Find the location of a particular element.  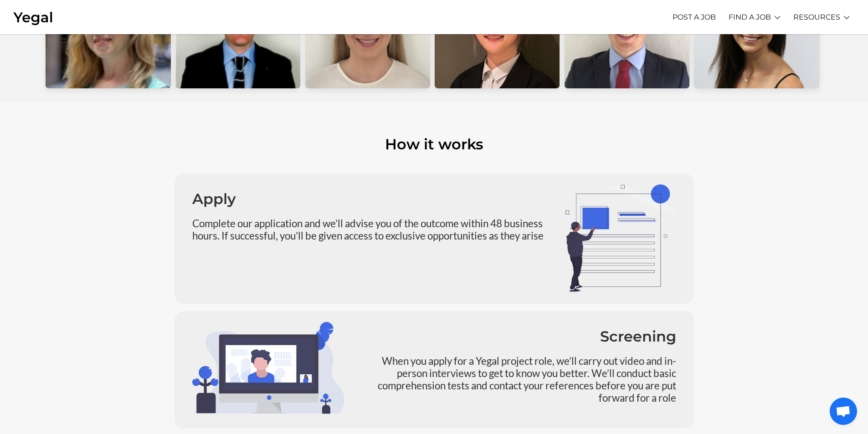

h2: Screening is located at coordinates (517, 337).